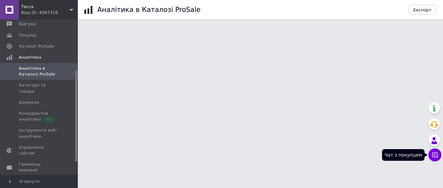  Describe the element at coordinates (39, 116) in the screenshot. I see `span: Конкурентна аналітика` at that location.